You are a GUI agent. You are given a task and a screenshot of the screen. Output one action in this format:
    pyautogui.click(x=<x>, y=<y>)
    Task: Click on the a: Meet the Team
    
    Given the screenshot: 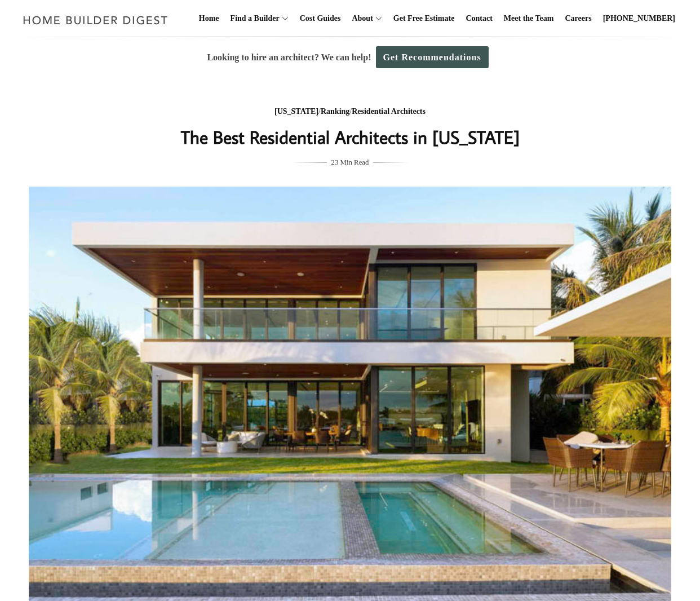 What is the action you would take?
    pyautogui.click(x=528, y=19)
    